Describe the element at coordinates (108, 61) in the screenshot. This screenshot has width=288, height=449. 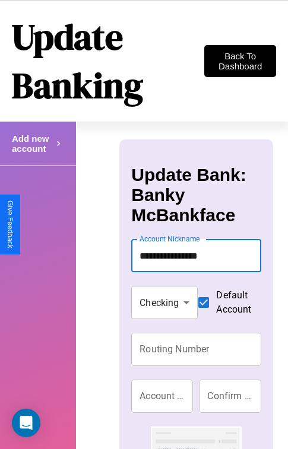
I see `h1: Update Banking` at that location.